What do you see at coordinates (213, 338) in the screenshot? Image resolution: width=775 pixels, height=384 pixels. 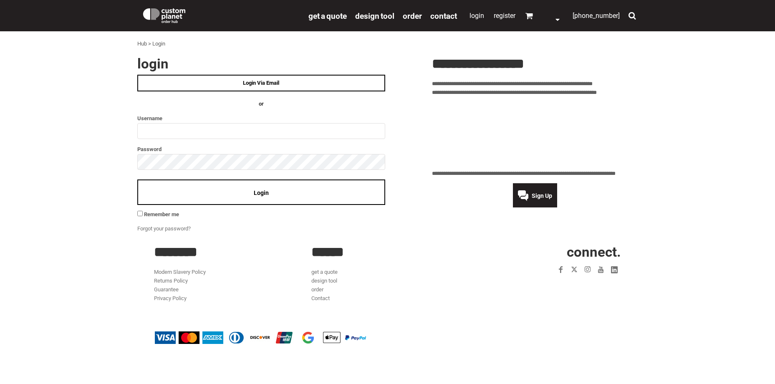 I see `img: American Express` at bounding box center [213, 338].